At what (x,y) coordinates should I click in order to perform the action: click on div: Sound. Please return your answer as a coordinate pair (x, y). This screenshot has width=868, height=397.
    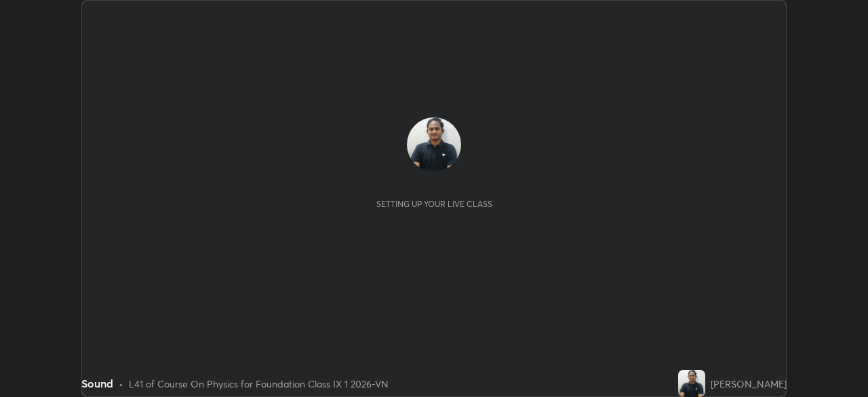
    Looking at the image, I should click on (97, 383).